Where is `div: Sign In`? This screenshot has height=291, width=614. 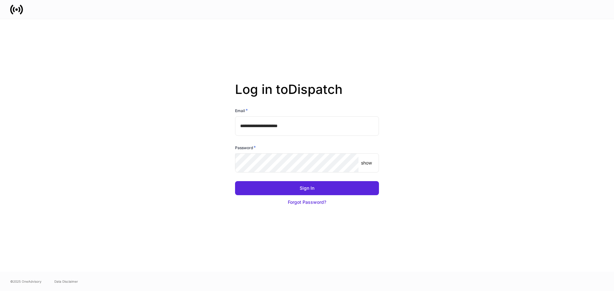 div: Sign In is located at coordinates (307, 188).